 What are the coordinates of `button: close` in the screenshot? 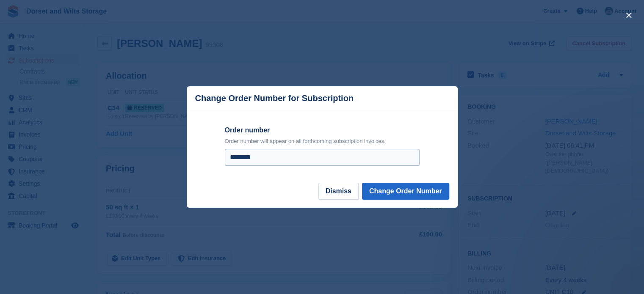 It's located at (629, 15).